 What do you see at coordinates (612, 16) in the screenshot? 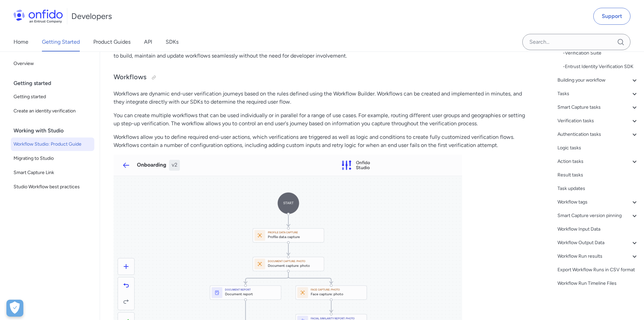
I see `a: Support` at bounding box center [612, 16].